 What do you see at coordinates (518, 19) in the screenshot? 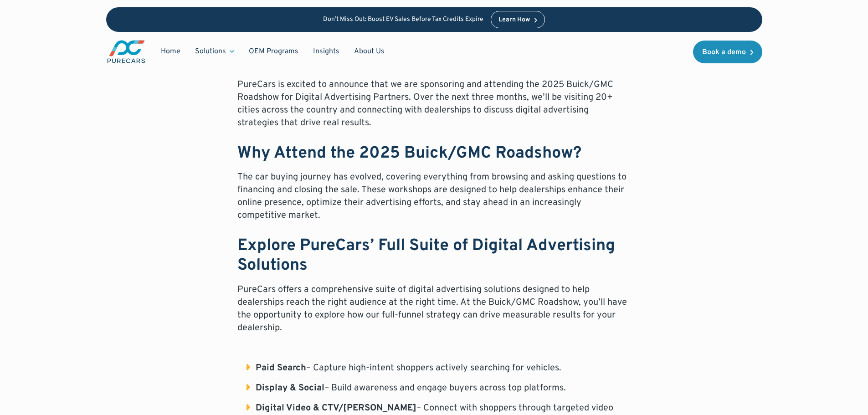
I see `a: Learn How` at bounding box center [518, 19].